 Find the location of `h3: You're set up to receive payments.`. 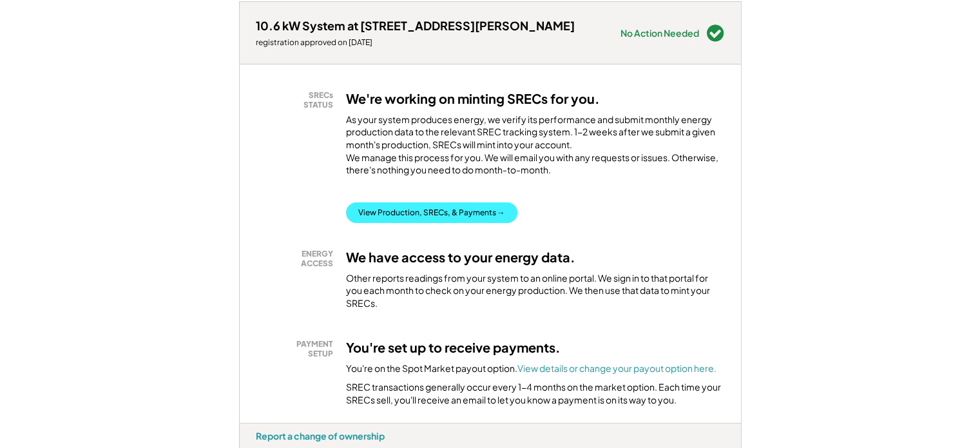

h3: You're set up to receive payments. is located at coordinates (453, 347).